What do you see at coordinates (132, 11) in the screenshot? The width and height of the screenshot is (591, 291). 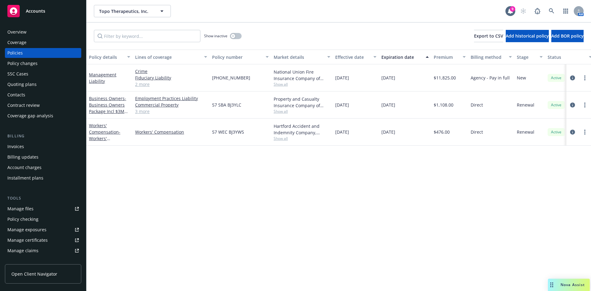 I see `button: Topo Therapeutics, Inc.` at bounding box center [132, 11].